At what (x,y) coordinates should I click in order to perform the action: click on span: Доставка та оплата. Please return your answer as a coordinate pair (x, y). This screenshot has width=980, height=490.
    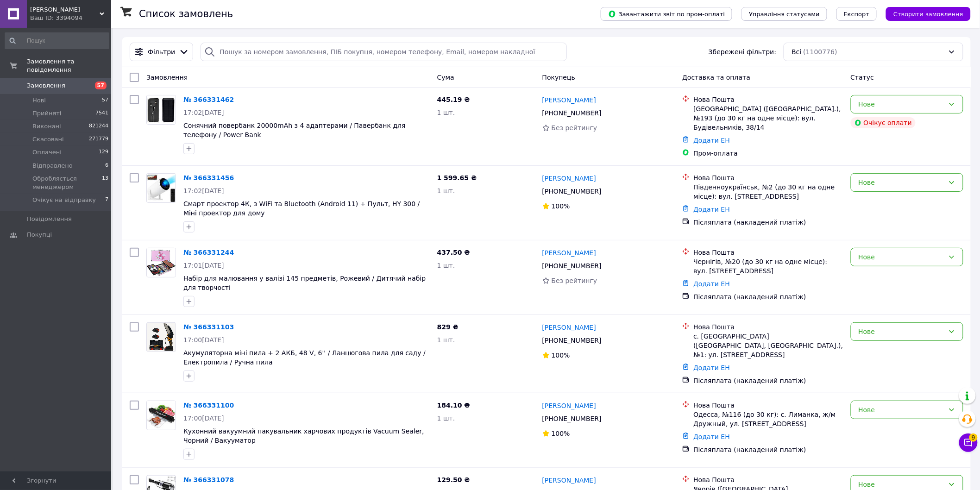
    Looking at the image, I should click on (716, 77).